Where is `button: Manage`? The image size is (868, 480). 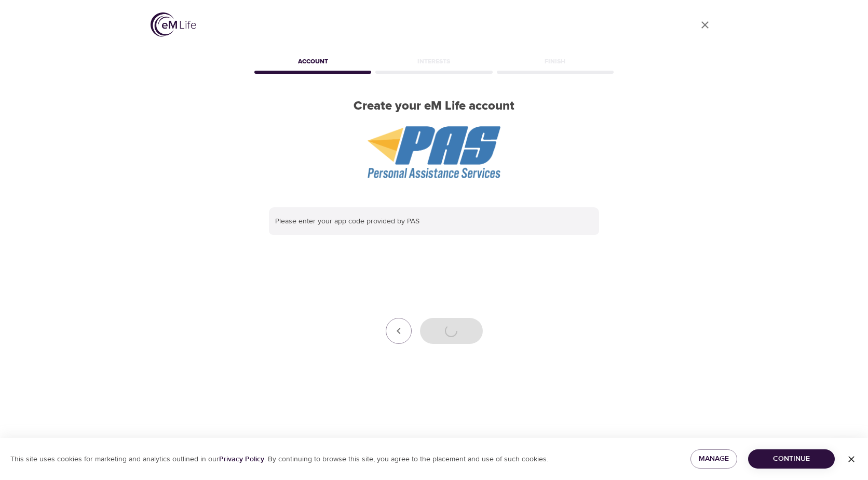
button: Manage is located at coordinates (713, 458).